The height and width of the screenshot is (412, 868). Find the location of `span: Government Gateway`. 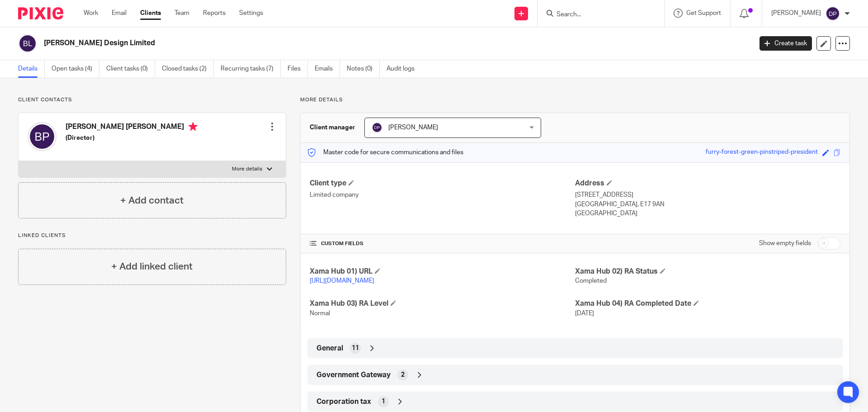

span: Government Gateway is located at coordinates (353, 375).